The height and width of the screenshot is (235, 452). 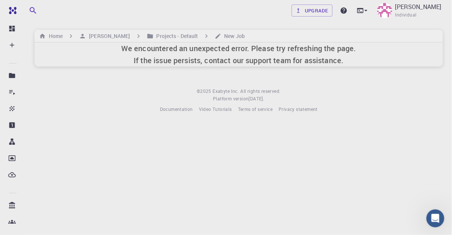 What do you see at coordinates (312, 11) in the screenshot?
I see `a: Upgrade` at bounding box center [312, 11].